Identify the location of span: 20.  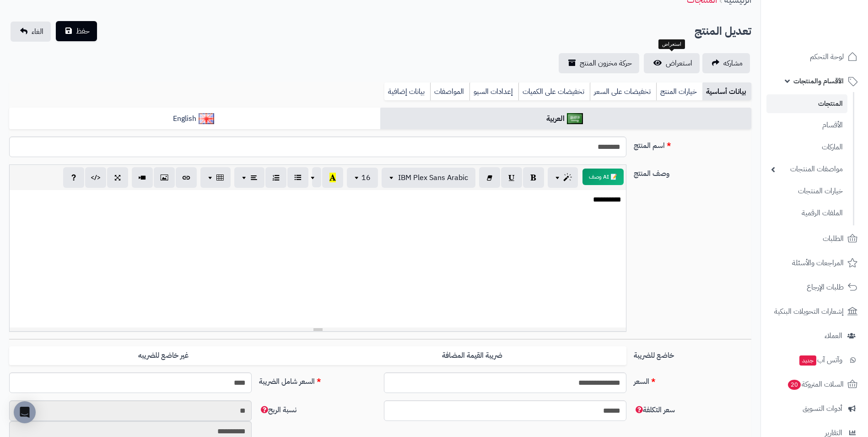
(795, 384).